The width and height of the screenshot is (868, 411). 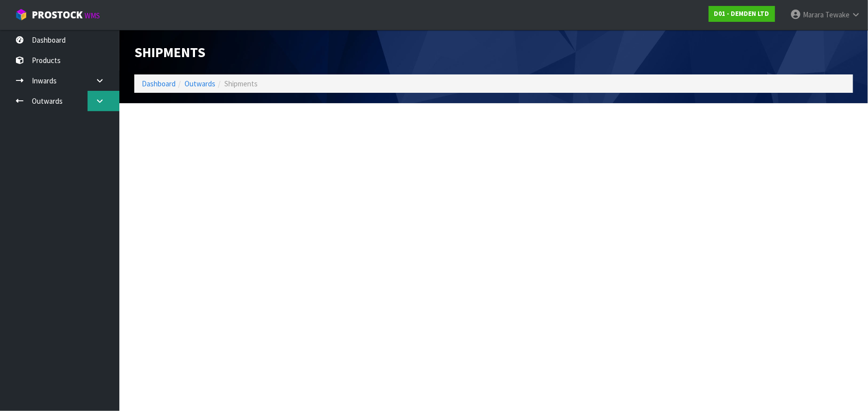 What do you see at coordinates (159, 83) in the screenshot?
I see `a: Dashboard` at bounding box center [159, 83].